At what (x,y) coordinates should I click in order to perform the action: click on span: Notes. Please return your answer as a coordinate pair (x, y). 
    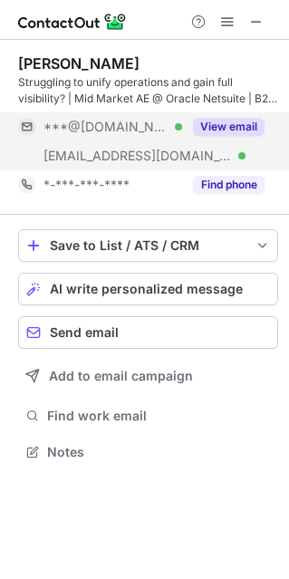
    Looking at the image, I should click on (159, 452).